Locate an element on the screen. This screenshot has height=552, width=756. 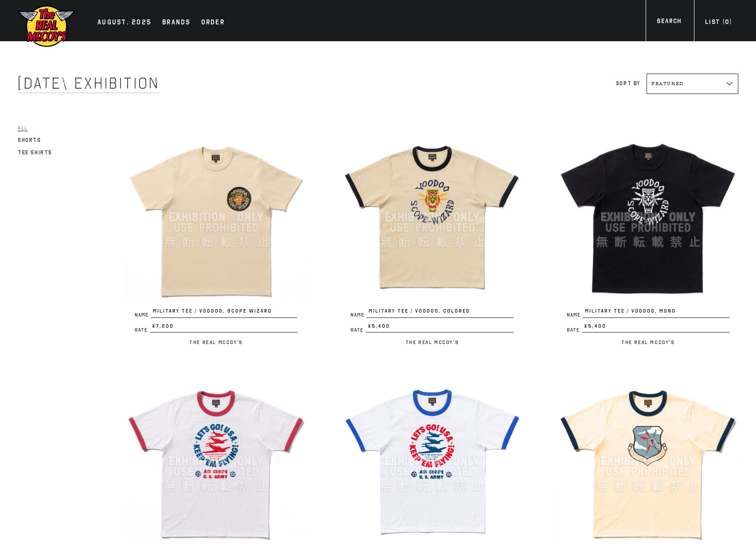
span: ¥7,200 is located at coordinates (224, 327).